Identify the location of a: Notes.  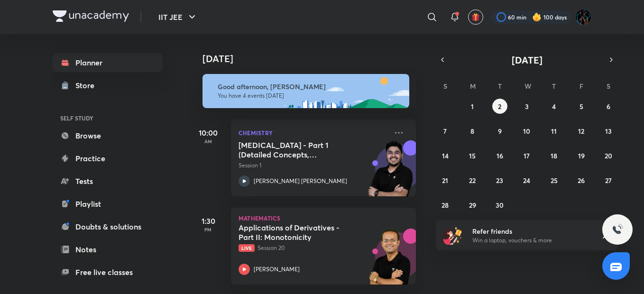
(108, 250).